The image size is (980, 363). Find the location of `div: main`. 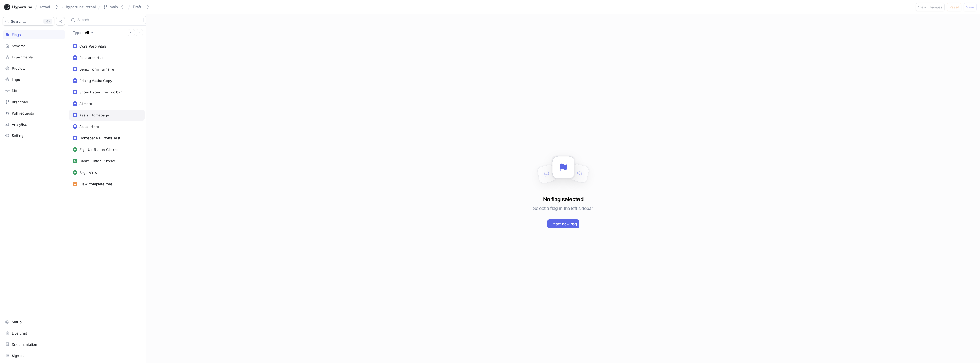

div: main is located at coordinates (114, 7).